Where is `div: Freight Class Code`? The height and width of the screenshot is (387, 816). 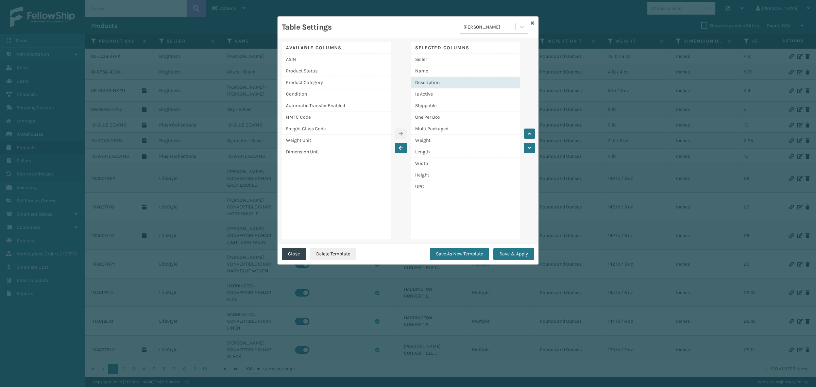 div: Freight Class Code is located at coordinates (336, 129).